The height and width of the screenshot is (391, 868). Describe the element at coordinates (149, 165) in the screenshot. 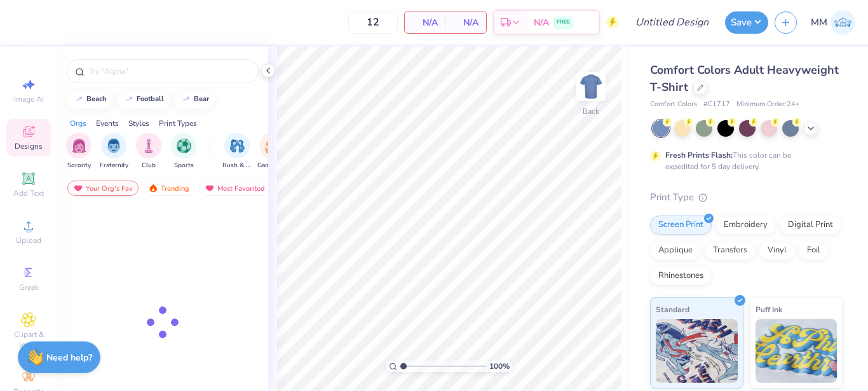

I see `span: Club` at that location.